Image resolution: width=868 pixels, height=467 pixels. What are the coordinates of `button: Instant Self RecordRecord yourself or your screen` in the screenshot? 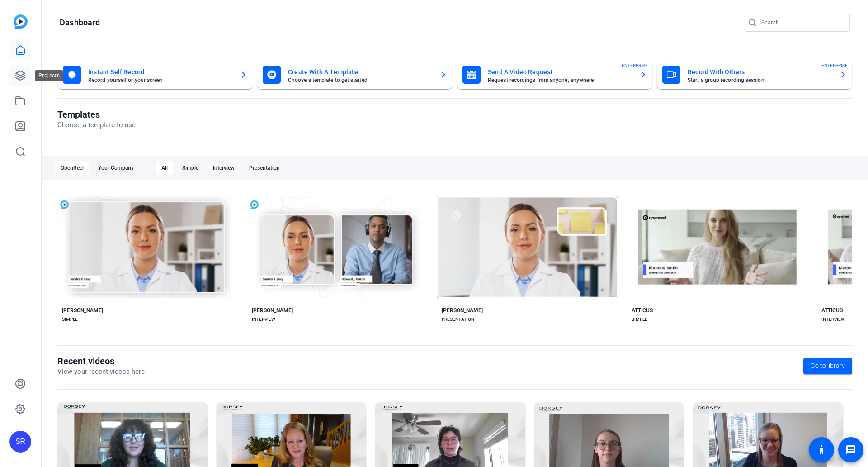 It's located at (155, 74).